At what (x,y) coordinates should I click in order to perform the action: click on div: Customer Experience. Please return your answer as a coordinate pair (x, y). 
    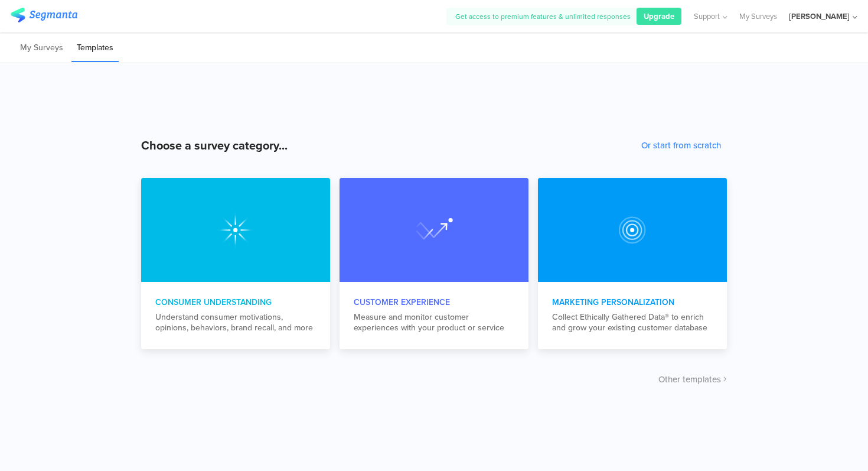
    Looking at the image, I should click on (434, 302).